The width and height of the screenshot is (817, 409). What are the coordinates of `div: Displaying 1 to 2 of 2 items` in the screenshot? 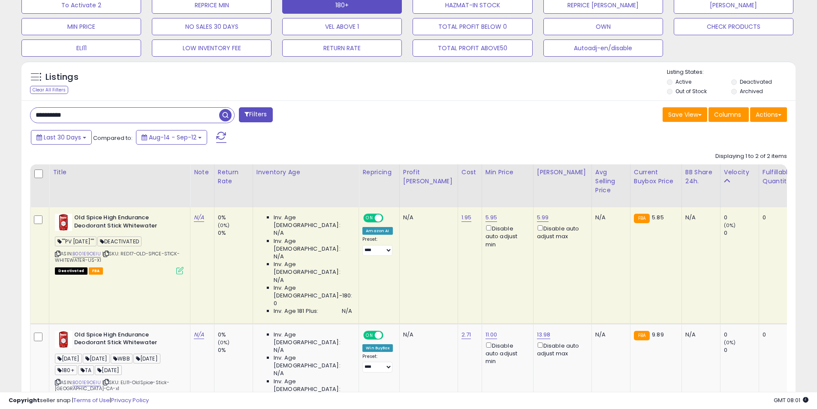 It's located at (751, 156).